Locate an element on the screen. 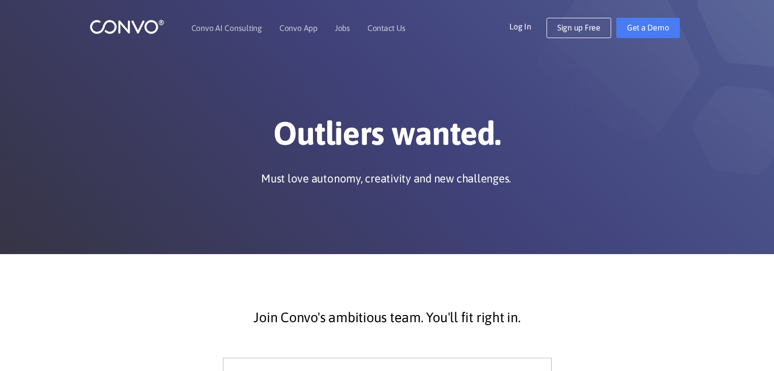  img: logo_1.png is located at coordinates (127, 26).